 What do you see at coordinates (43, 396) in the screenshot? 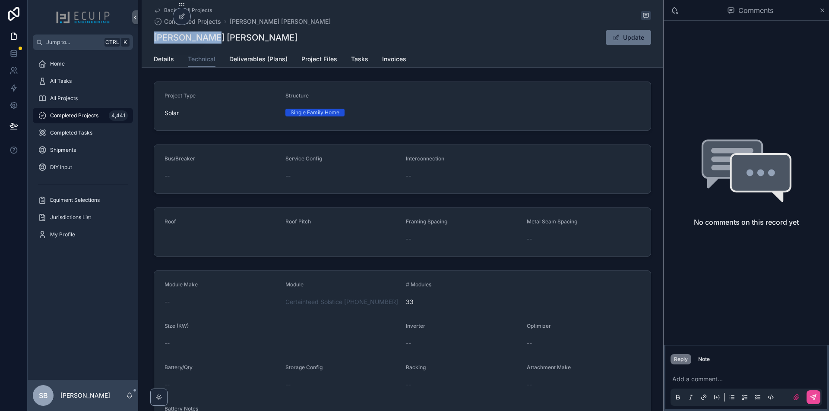
I see `span: SB` at bounding box center [43, 396].